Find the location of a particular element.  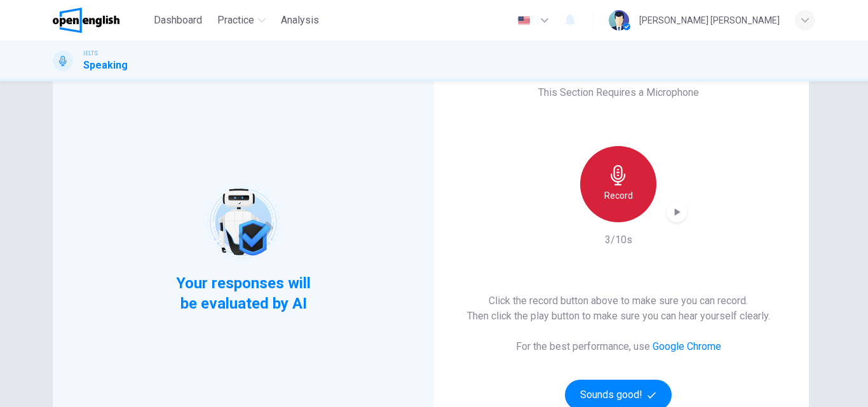

img: robot icon is located at coordinates (243, 222).